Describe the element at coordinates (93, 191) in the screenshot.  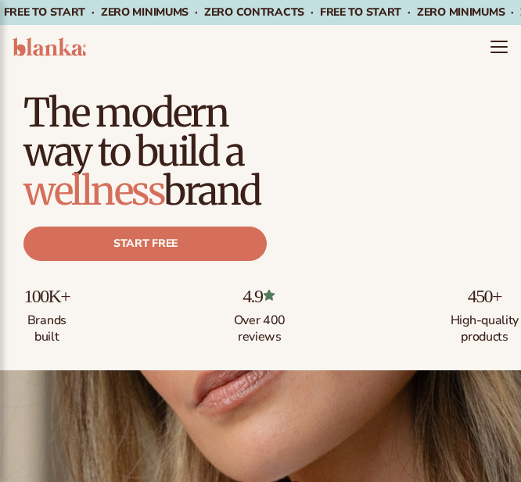
I see `span: wellness` at that location.